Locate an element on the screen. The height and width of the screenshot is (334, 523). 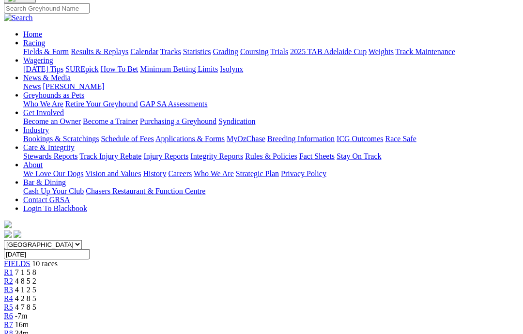
a: History is located at coordinates (155, 174).